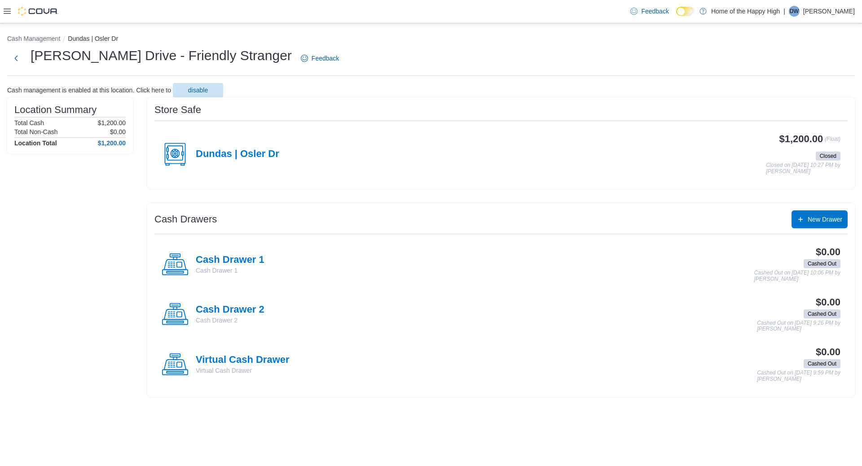 The width and height of the screenshot is (862, 466). What do you see at coordinates (89, 90) in the screenshot?
I see `p: Cash management is enabled at this location. Click here to` at bounding box center [89, 90].